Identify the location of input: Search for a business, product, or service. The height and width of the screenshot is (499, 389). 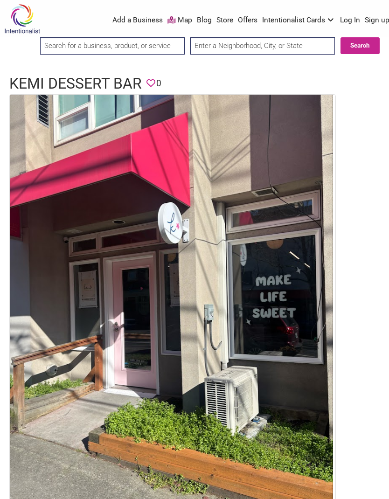
(112, 46).